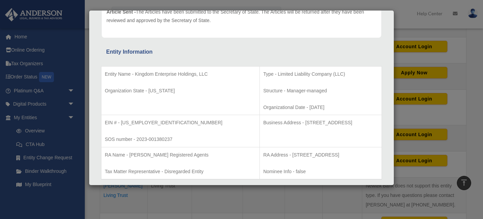  Describe the element at coordinates (181, 139) in the screenshot. I see `p: SOS number - 2023-001380237` at that location.